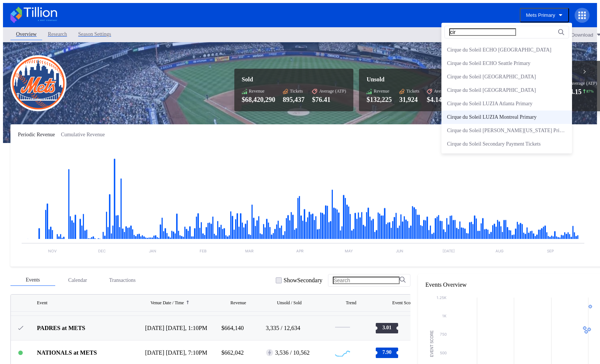 This screenshot has width=600, height=364. I want to click on div: Cirque du Soleil Secondary Payment Tickets, so click(494, 144).